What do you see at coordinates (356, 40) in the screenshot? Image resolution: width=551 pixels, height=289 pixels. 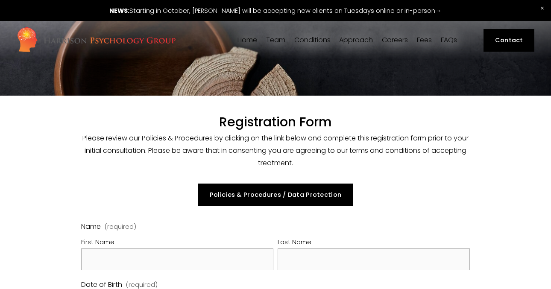 I see `span: Approach` at bounding box center [356, 40].